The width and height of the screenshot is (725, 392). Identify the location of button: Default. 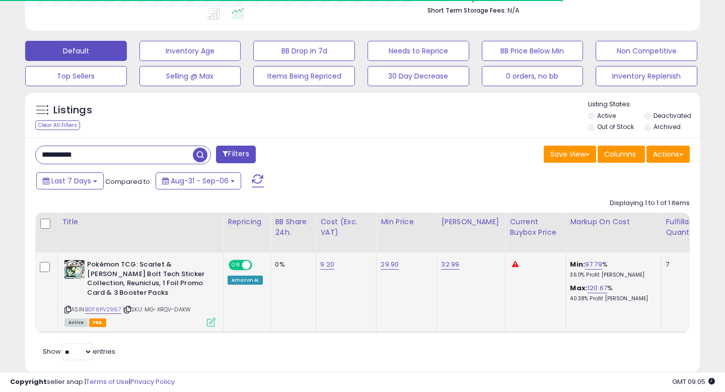
(76, 51).